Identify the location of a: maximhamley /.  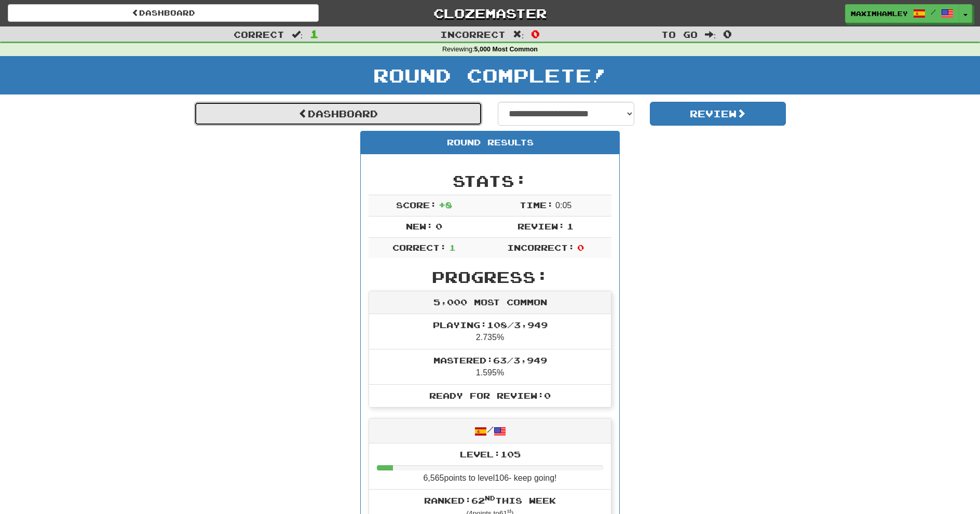
(902, 14).